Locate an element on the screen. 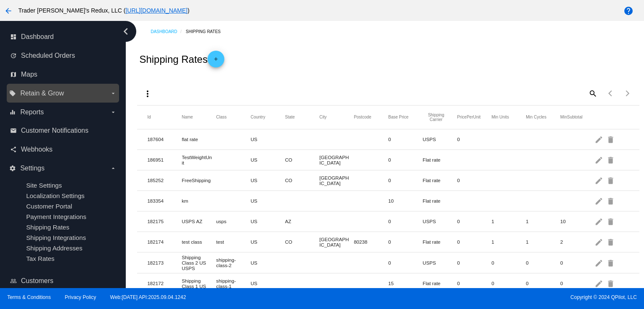  i: dashboard is located at coordinates (13, 37).